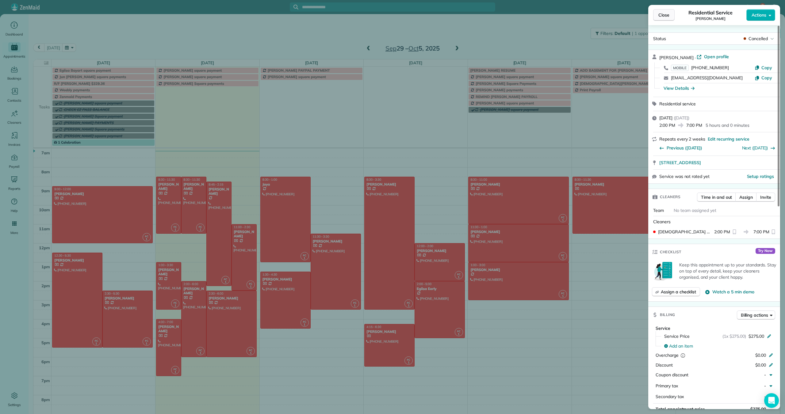 The image size is (785, 414). What do you see at coordinates (680, 410) in the screenshot?
I see `span: Total appointment price` at bounding box center [680, 410].